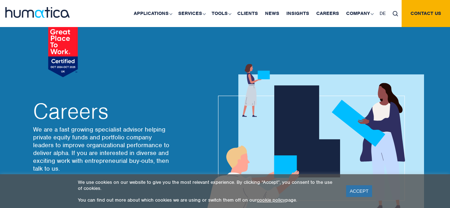  Describe the element at coordinates (395, 14) in the screenshot. I see `img: search_icon` at that location.